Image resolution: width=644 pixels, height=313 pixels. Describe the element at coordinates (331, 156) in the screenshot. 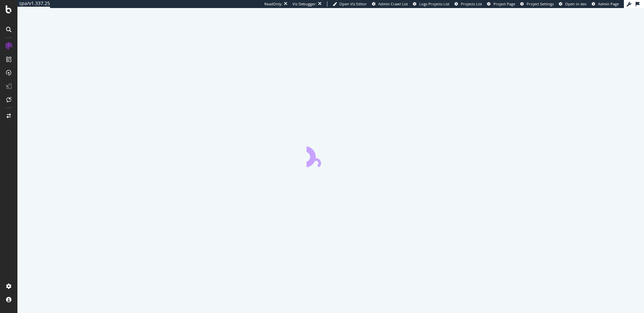

I see `div: animation` at that location.